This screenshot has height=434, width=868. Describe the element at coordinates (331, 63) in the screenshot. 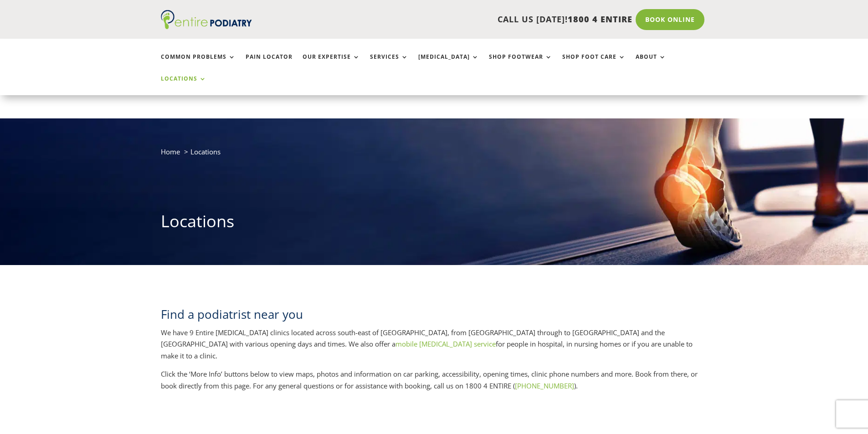

I see `a: Our Expertise` at that location.